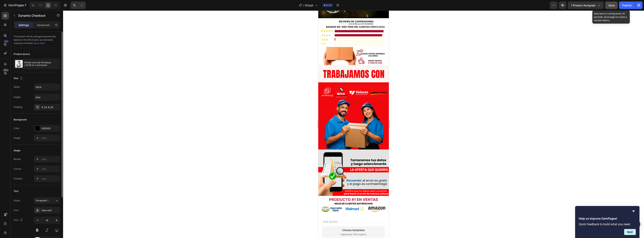  What do you see at coordinates (43, 25) in the screenshot?
I see `p: Advanced` at bounding box center [43, 25].